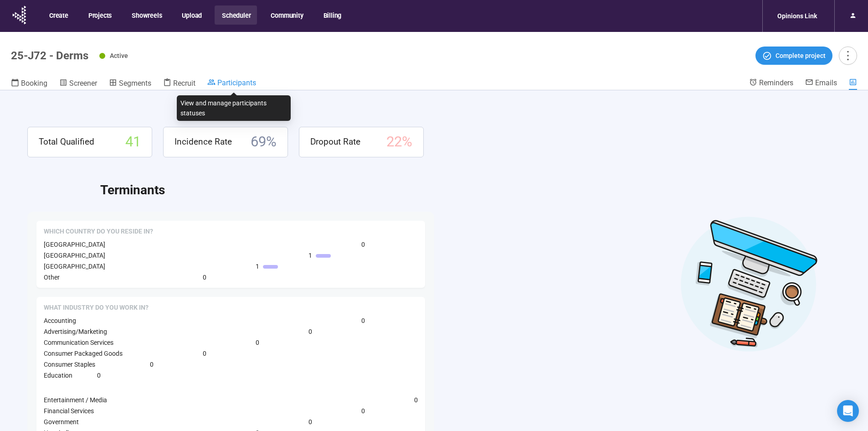 Image resolution: width=868 pixels, height=431 pixels. I want to click on span: Communication Services, so click(78, 343).